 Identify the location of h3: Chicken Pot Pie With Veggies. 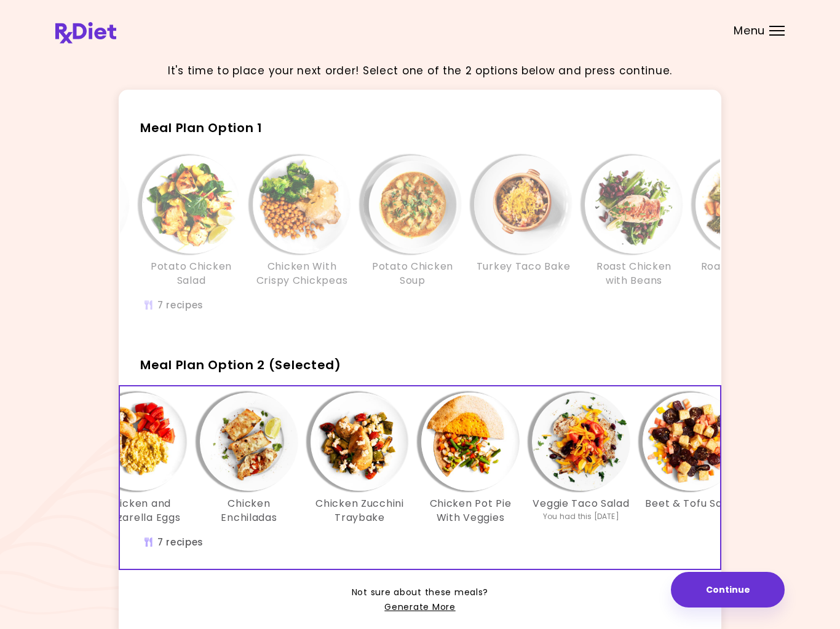
(470, 510).